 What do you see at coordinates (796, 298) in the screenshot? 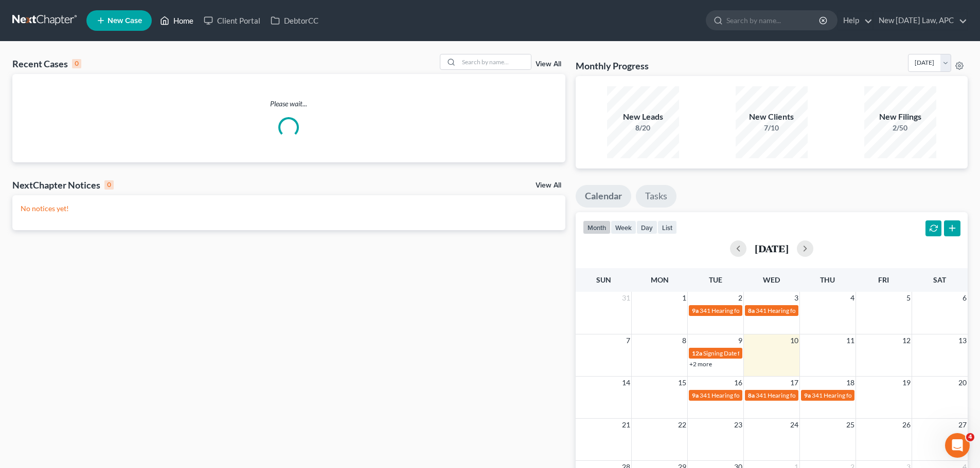
I see `span: 3` at bounding box center [796, 298].